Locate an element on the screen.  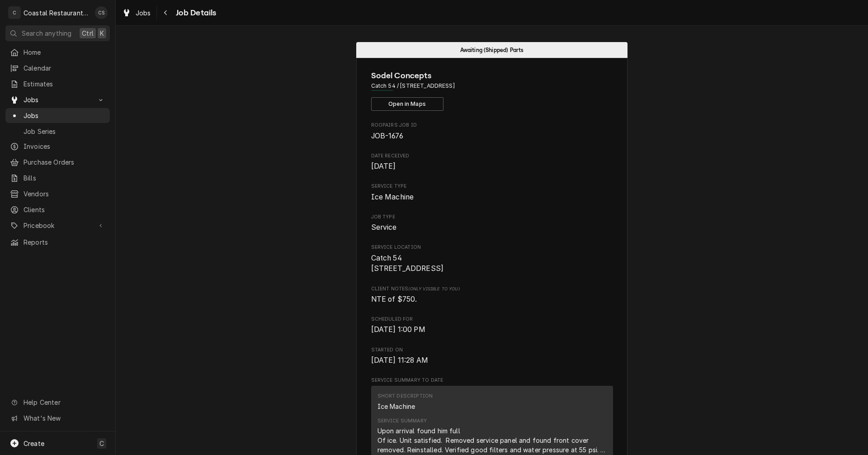
span: Search anything is located at coordinates (47, 33).